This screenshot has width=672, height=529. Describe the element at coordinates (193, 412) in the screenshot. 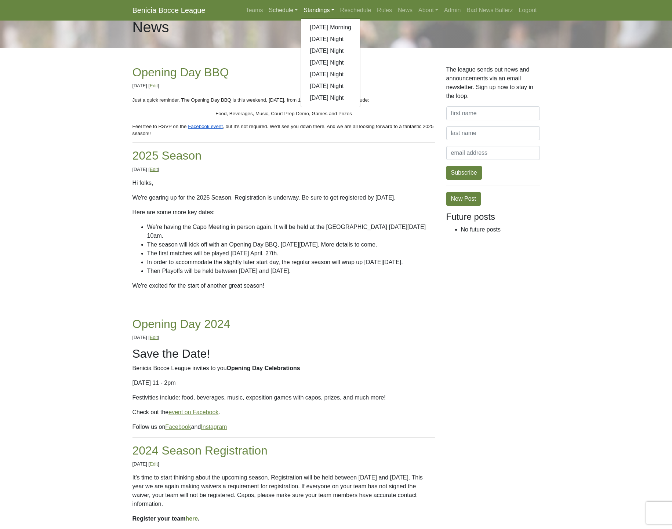

I see `a: event on Facebook` at that location.